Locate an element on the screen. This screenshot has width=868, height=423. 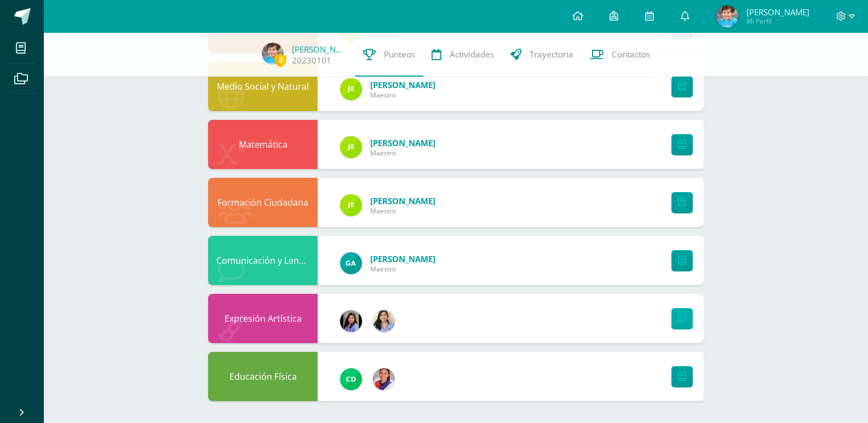
span: Mi Perfil is located at coordinates (777, 21).